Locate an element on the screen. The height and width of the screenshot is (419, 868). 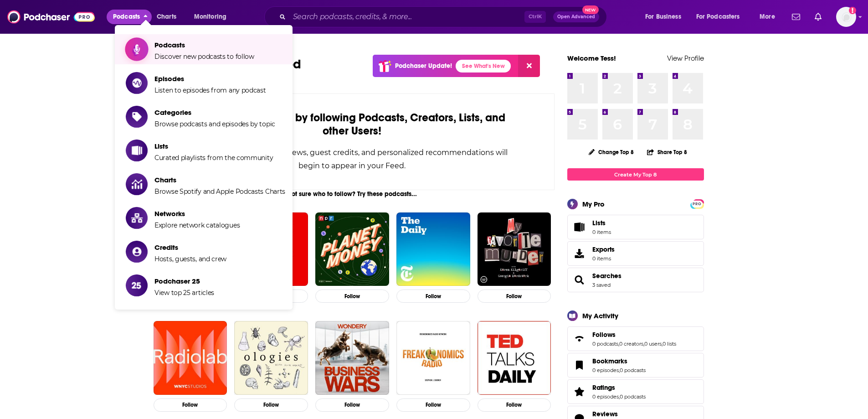
a: 0 episodes is located at coordinates (606, 370).